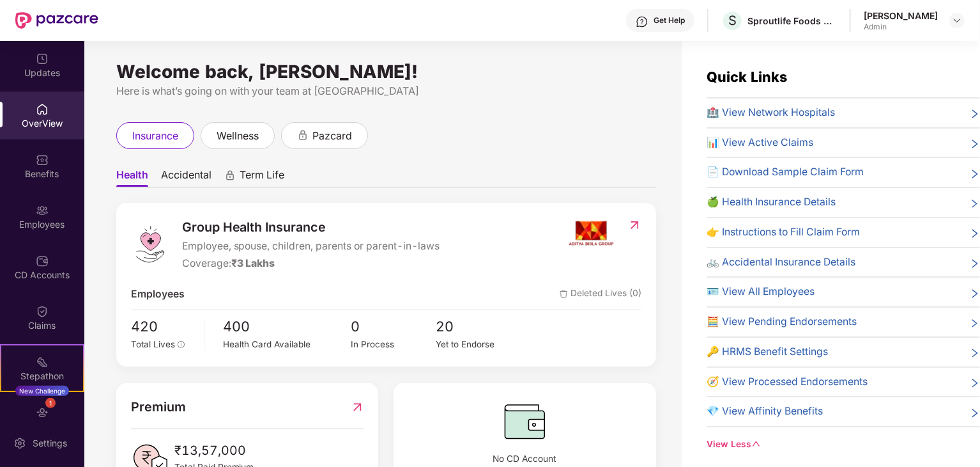 The width and height of the screenshot is (980, 467). I want to click on span: 📄 Download Sample Claim Form, so click(786, 172).